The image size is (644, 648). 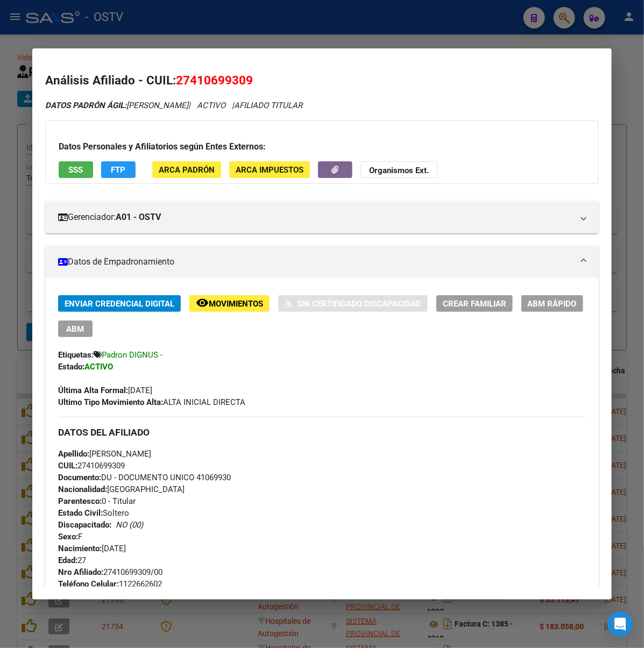 I want to click on button: ABM Rápido, so click(x=552, y=304).